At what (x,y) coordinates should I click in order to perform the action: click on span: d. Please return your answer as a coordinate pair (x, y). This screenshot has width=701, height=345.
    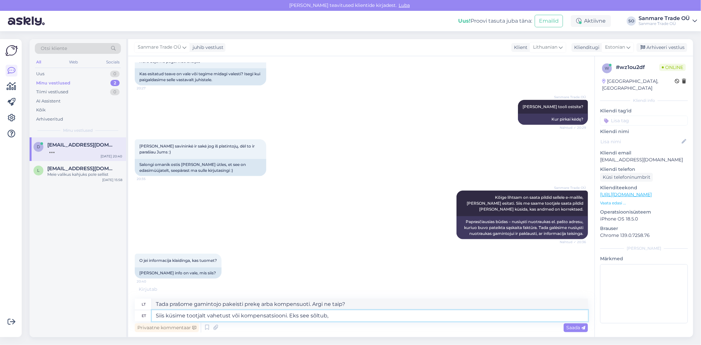
    Looking at the image, I should click on (38, 147).